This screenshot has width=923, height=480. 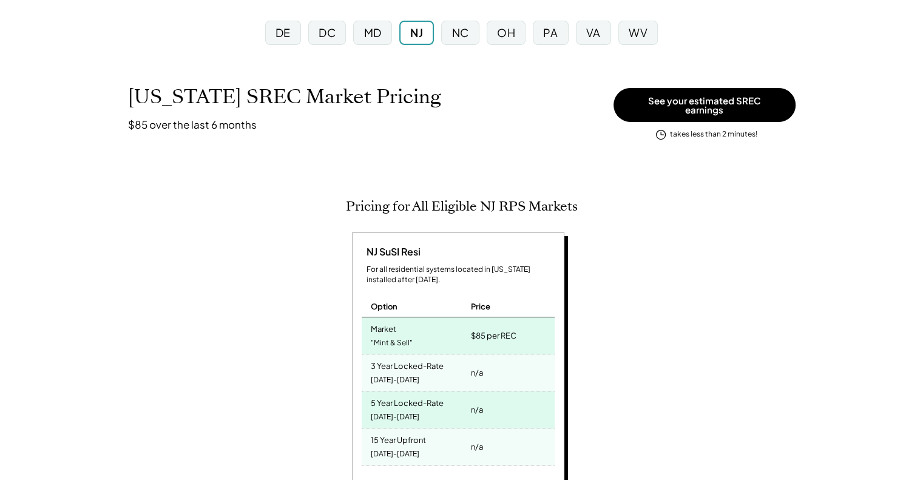 I want to click on div: "Mint & Sell", so click(x=391, y=343).